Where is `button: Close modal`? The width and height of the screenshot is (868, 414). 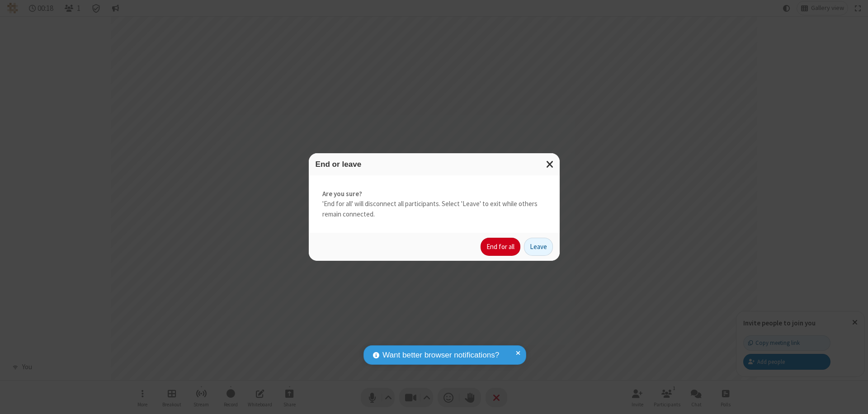 button: Close modal is located at coordinates (550, 164).